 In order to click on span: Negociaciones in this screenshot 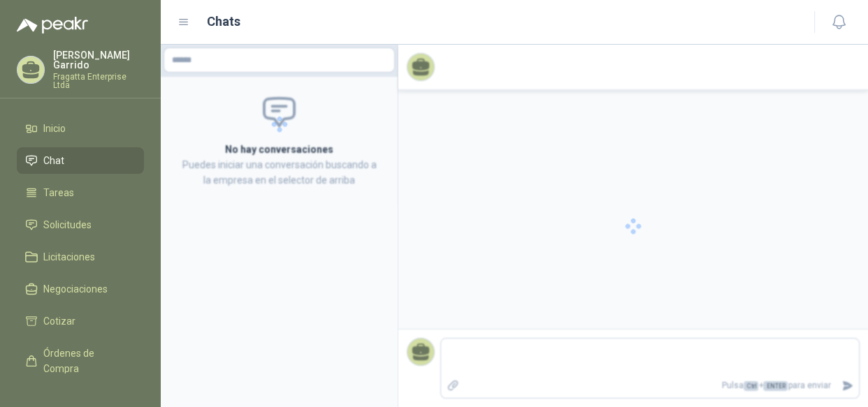, I will do `click(75, 289)`.